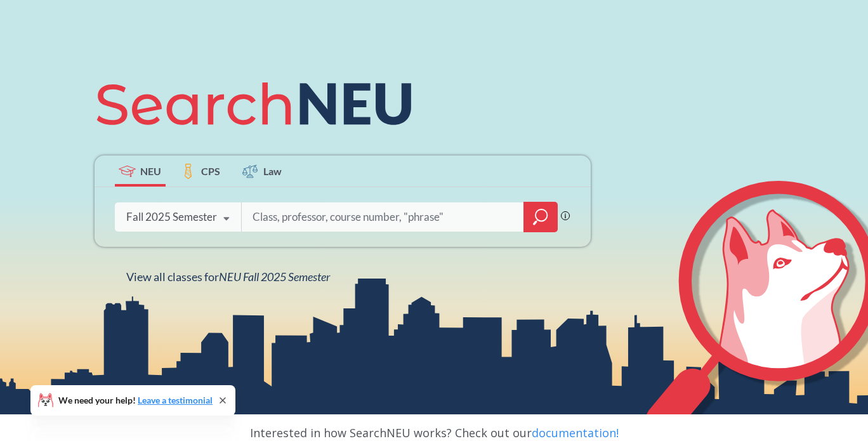  I want to click on span: CPS, so click(211, 171).